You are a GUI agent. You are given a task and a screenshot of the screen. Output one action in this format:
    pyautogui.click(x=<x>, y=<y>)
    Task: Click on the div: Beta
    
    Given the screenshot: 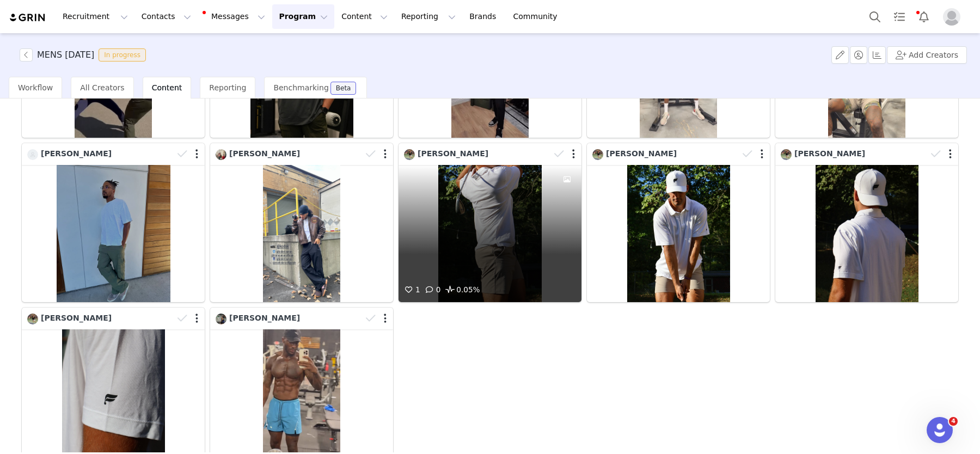 What is the action you would take?
    pyautogui.click(x=344, y=88)
    